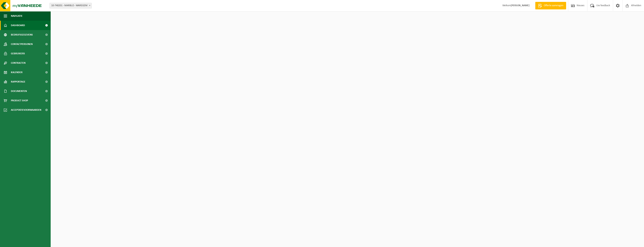 Image resolution: width=644 pixels, height=247 pixels. Describe the element at coordinates (18, 25) in the screenshot. I see `span: Dashboard` at that location.